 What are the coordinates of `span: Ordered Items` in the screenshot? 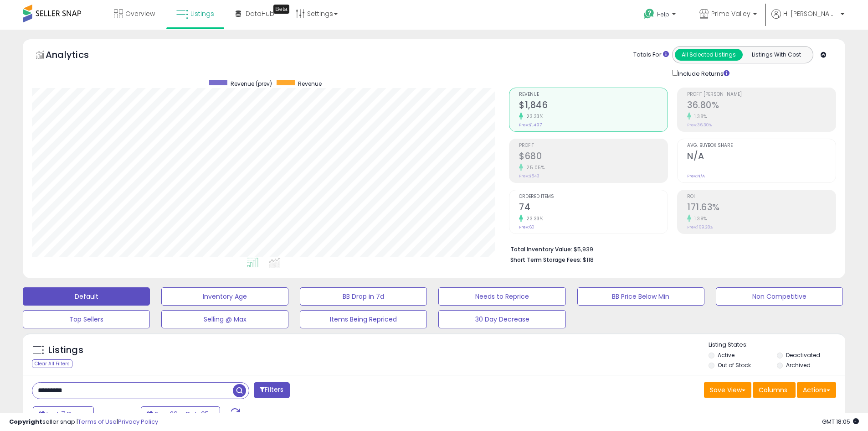 It's located at (593, 197).